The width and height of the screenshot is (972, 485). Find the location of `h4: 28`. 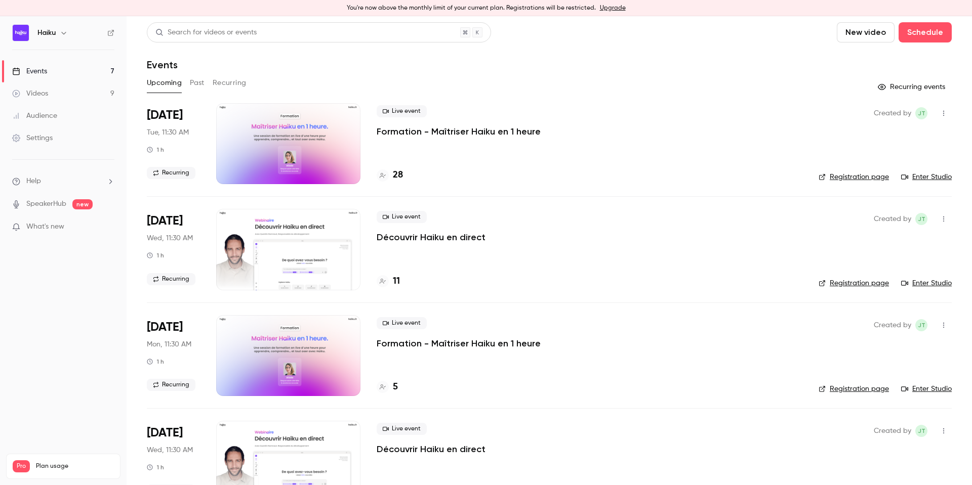

h4: 28 is located at coordinates (398, 175).